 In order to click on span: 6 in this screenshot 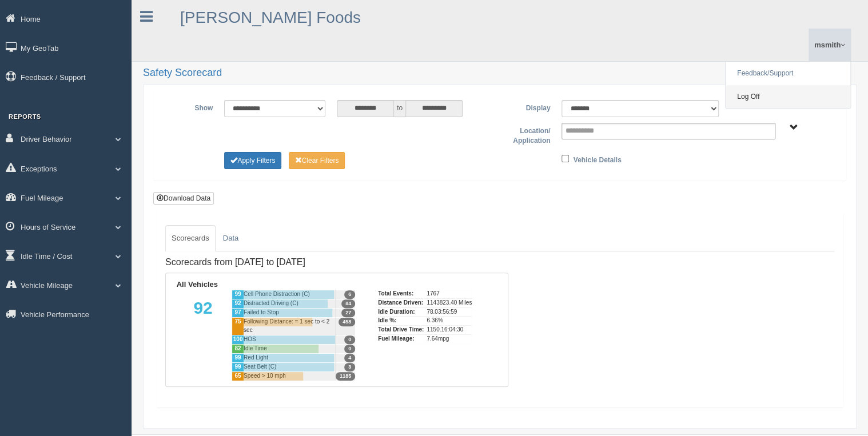, I will do `click(349, 294)`.